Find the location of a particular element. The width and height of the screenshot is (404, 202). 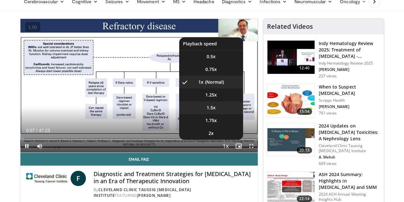

span: 2x is located at coordinates (211, 133).